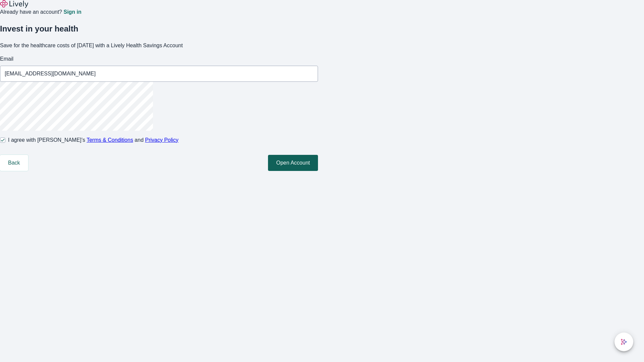  I want to click on a: Sign in, so click(72, 12).